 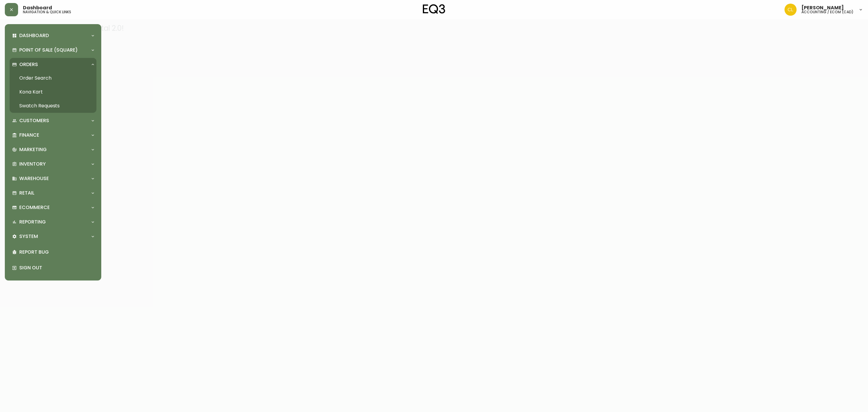 I want to click on div: System, so click(x=53, y=237).